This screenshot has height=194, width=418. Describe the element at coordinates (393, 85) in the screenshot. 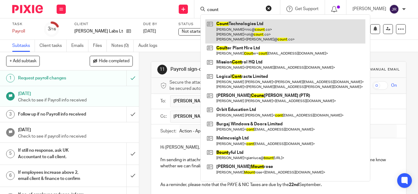

I see `span: On` at that location.